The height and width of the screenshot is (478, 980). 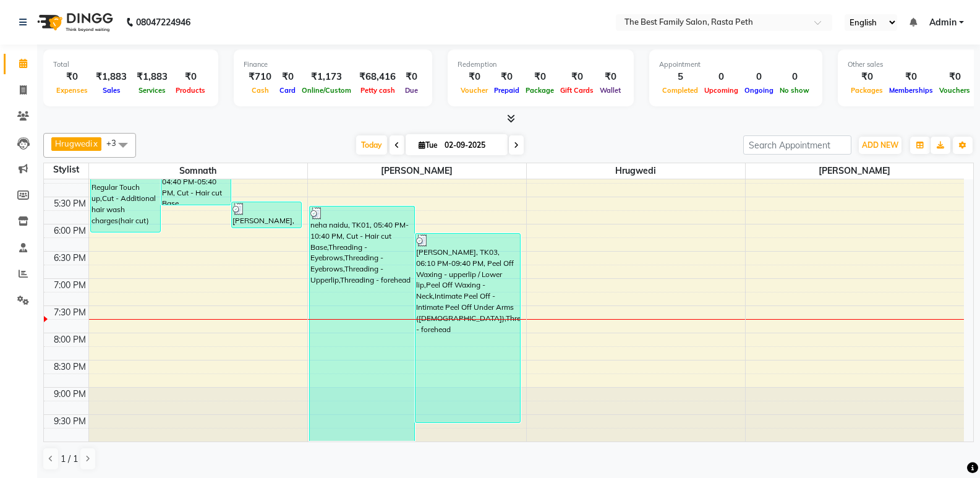 What do you see at coordinates (198, 171) in the screenshot?
I see `span: Somnath` at bounding box center [198, 171].